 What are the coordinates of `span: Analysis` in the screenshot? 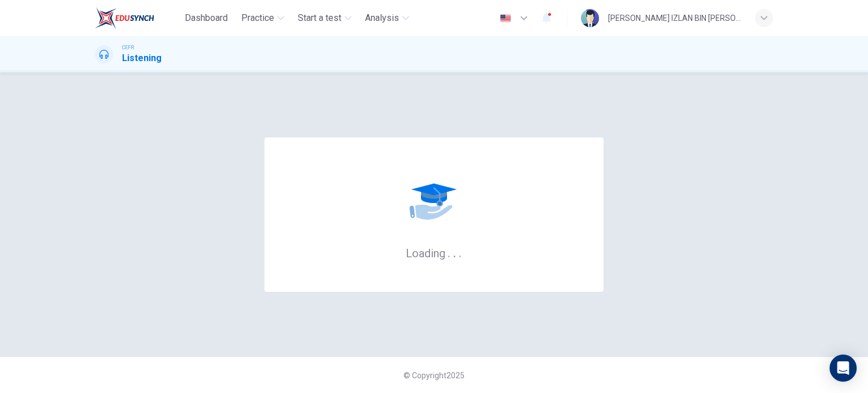 It's located at (382, 18).